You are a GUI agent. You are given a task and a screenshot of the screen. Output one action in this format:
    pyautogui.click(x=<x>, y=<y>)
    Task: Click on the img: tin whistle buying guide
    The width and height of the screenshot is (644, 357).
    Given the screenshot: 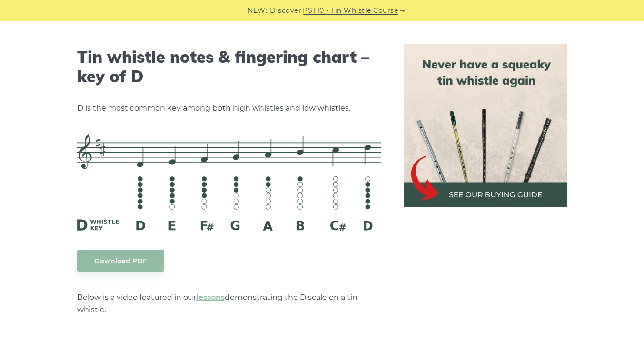 What is the action you would take?
    pyautogui.click(x=486, y=126)
    